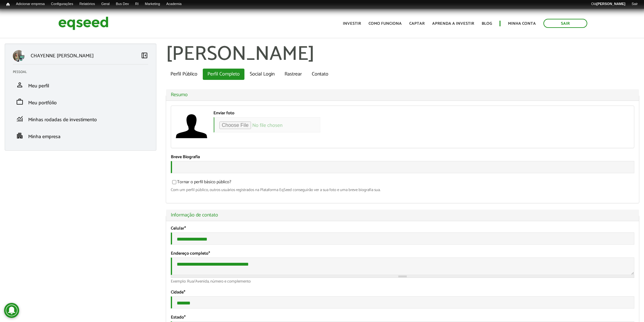 Image resolution: width=644 pixels, height=322 pixels. Describe the element at coordinates (178, 292) in the screenshot. I see `label: Cidade` at that location.